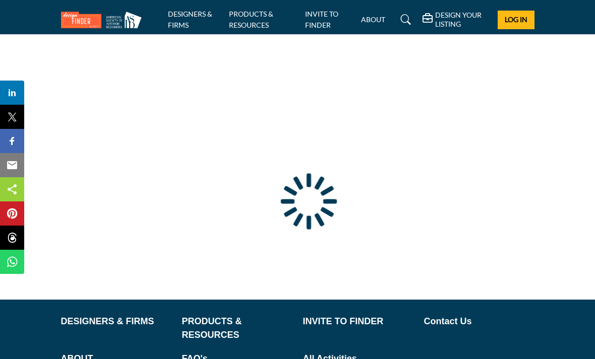  What do you see at coordinates (462, 20) in the screenshot?
I see `h5: DESIGN YOUR LISTING` at bounding box center [462, 20].